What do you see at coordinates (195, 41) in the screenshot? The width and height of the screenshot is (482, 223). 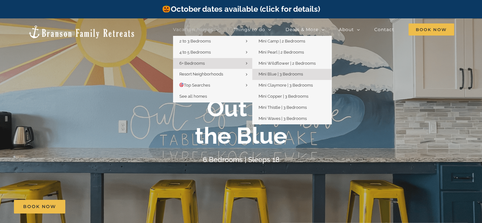 I see `span: 2 to 3 Bedrooms` at bounding box center [195, 41].